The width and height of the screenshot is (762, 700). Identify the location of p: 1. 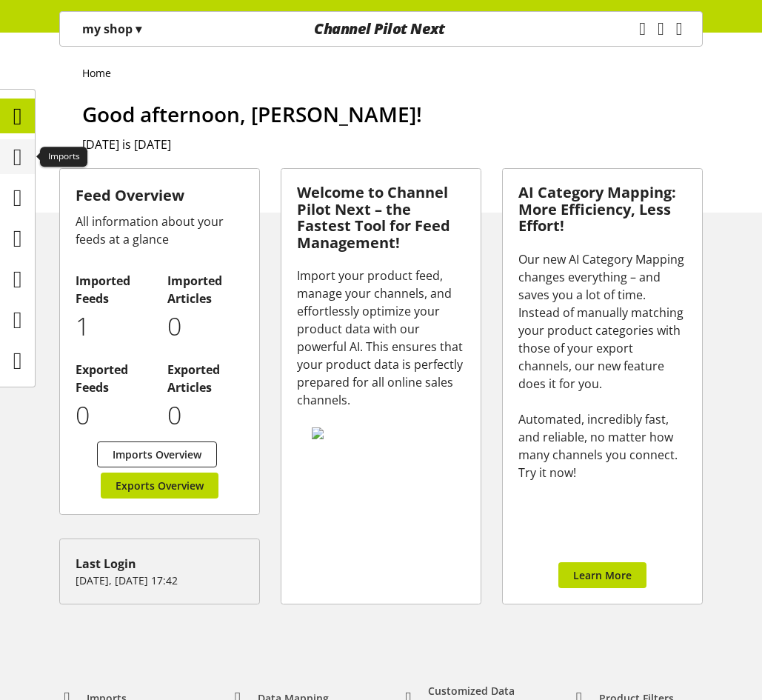
(113, 326).